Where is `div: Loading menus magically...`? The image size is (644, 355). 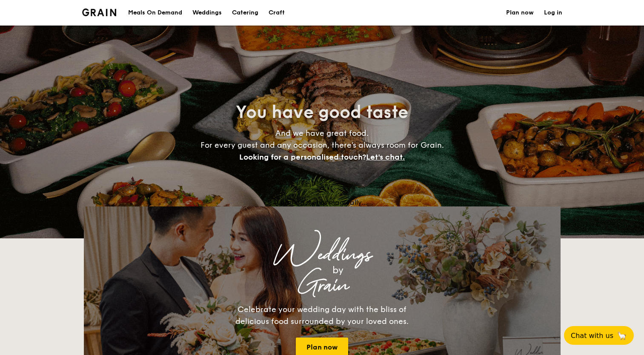
div: Loading menus magically... is located at coordinates (322, 202).